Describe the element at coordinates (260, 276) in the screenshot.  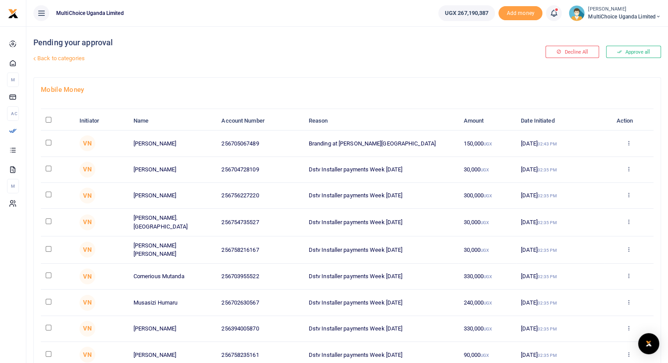
I see `td: 256703955522` at that location.